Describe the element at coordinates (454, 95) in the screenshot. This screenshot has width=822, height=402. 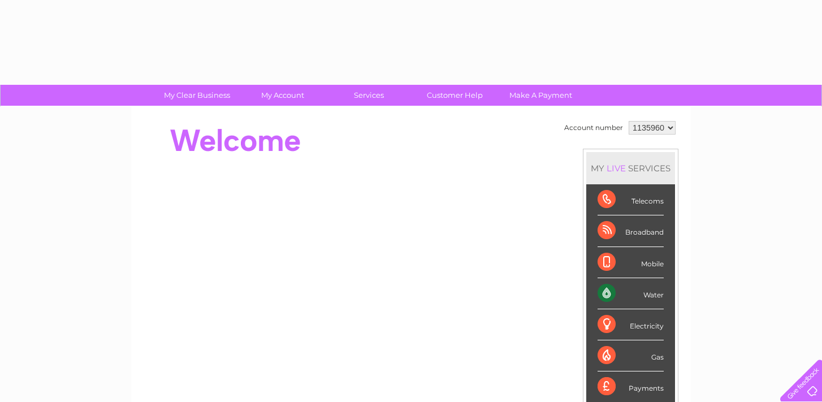
I see `a: Customer Help` at that location.